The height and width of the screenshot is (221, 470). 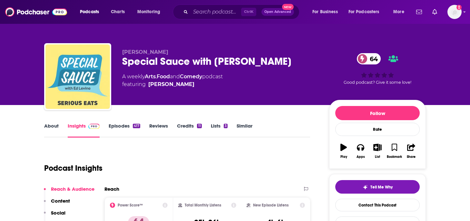 What do you see at coordinates (412, 151) in the screenshot?
I see `button: Share` at bounding box center [412, 151].